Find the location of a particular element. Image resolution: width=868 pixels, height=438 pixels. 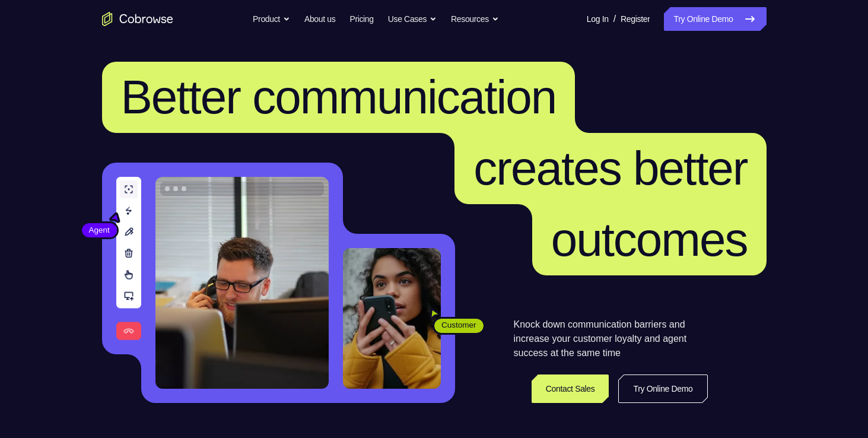

img: A customer support agent talking on the phone is located at coordinates (242, 283).